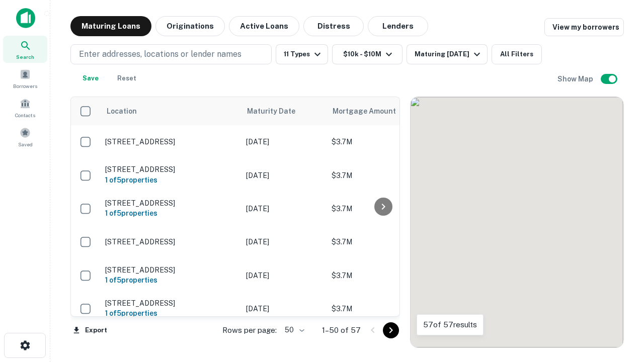 The image size is (644, 362). I want to click on th: Mortgage Amount, so click(382, 111).